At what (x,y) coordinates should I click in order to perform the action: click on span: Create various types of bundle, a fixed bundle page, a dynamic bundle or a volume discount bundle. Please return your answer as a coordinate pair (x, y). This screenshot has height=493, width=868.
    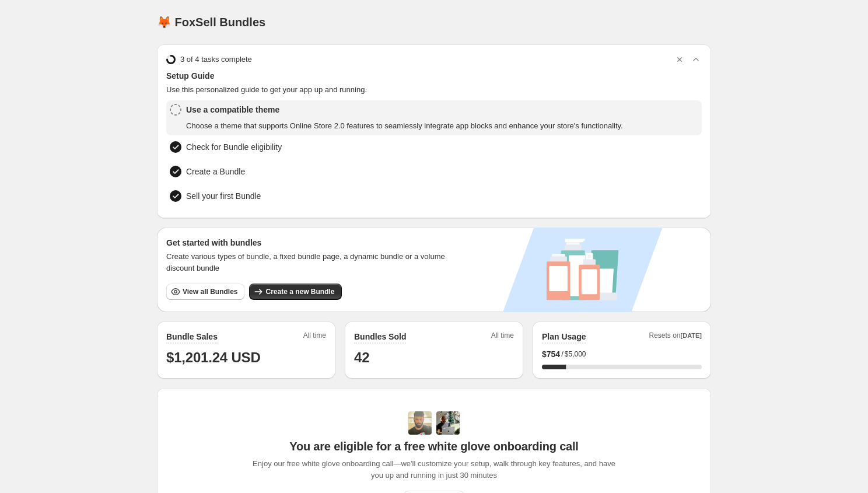
    Looking at the image, I should click on (311, 263).